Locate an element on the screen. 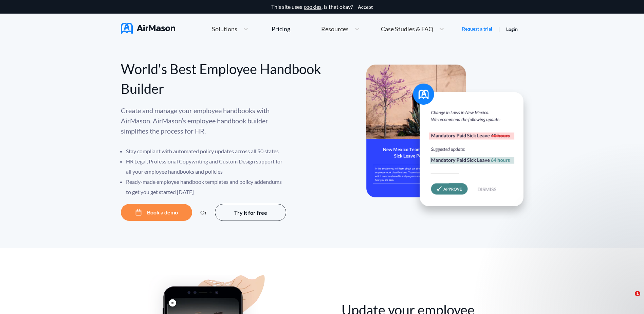  div: World's Best Employee Handbook Builder is located at coordinates (221, 79).